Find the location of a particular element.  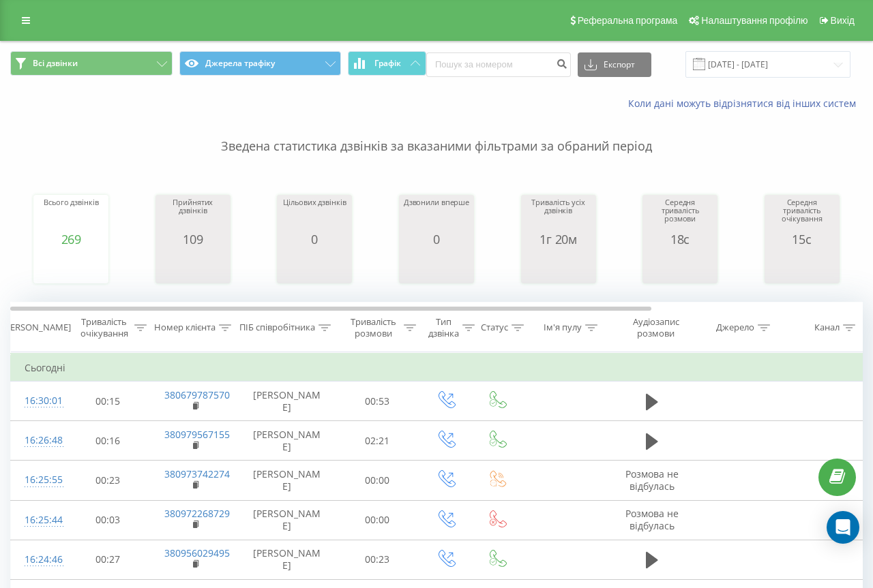

div: Ім'я пулу is located at coordinates (563, 328).